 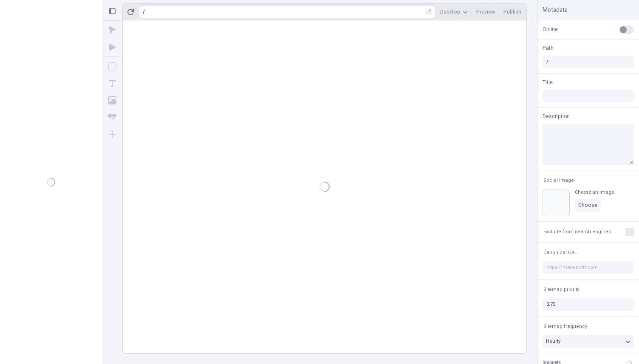 What do you see at coordinates (112, 66) in the screenshot?
I see `button: Box` at bounding box center [112, 66].